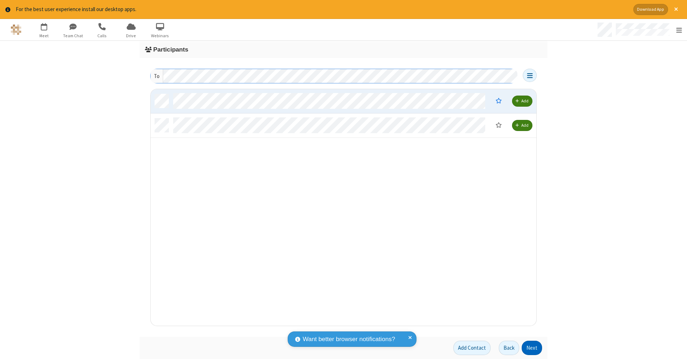  I want to click on button: Add Contact, so click(472, 348).